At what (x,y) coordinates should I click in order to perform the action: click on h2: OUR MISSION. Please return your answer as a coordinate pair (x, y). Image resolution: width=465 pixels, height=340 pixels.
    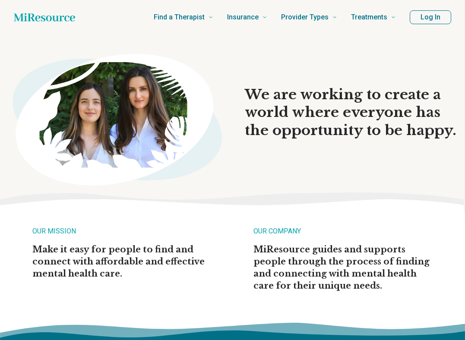
    Looking at the image, I should click on (122, 235).